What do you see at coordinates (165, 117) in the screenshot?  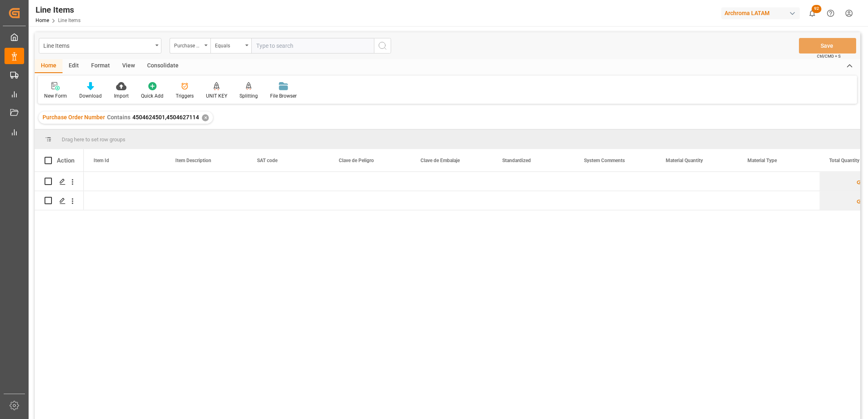 I see `span: 4504624501,4504627114` at bounding box center [165, 117].